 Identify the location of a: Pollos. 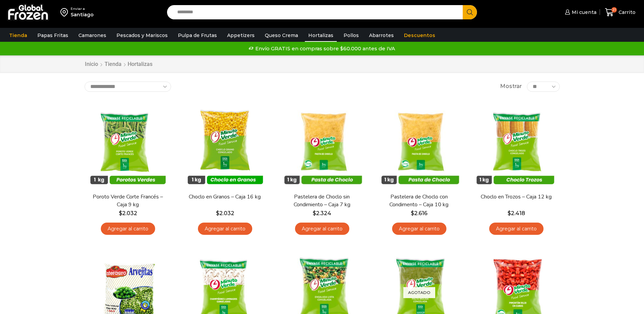
(351, 35).